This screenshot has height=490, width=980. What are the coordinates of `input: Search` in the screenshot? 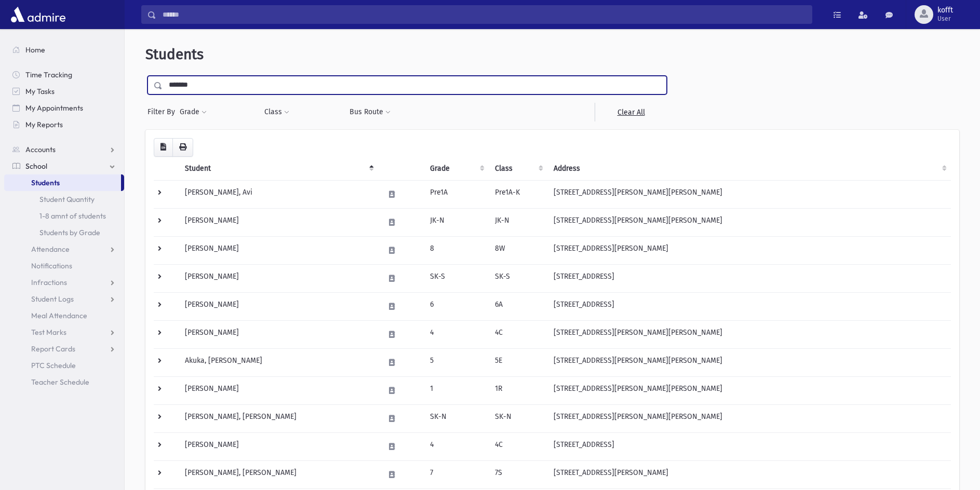 It's located at (484, 14).